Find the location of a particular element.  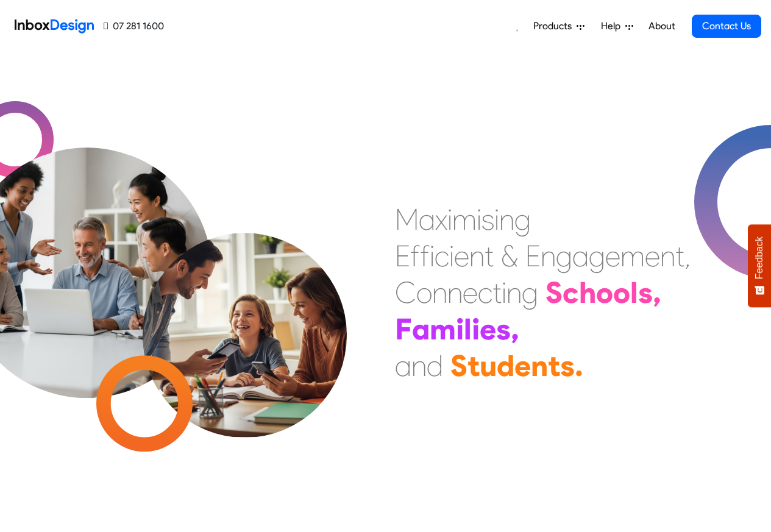

a: About is located at coordinates (661, 26).